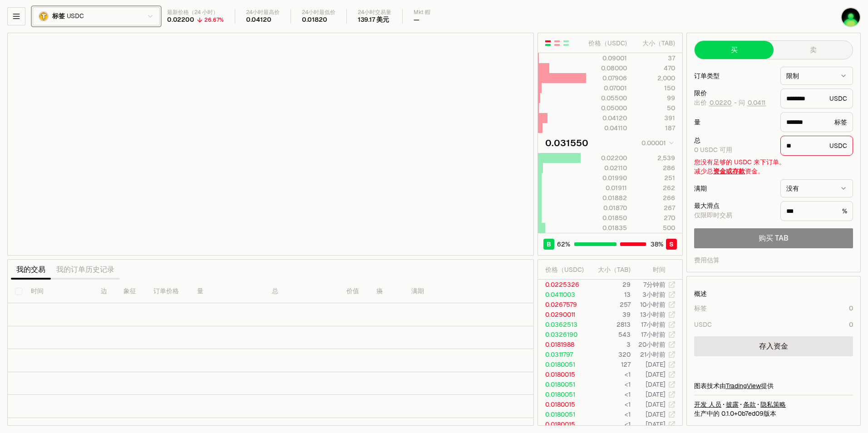 This screenshot has height=433, width=868. What do you see at coordinates (654, 58) in the screenshot?
I see `div: 37` at bounding box center [654, 58].